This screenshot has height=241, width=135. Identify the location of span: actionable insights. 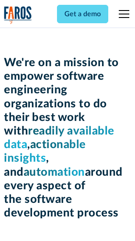
(45, 151).